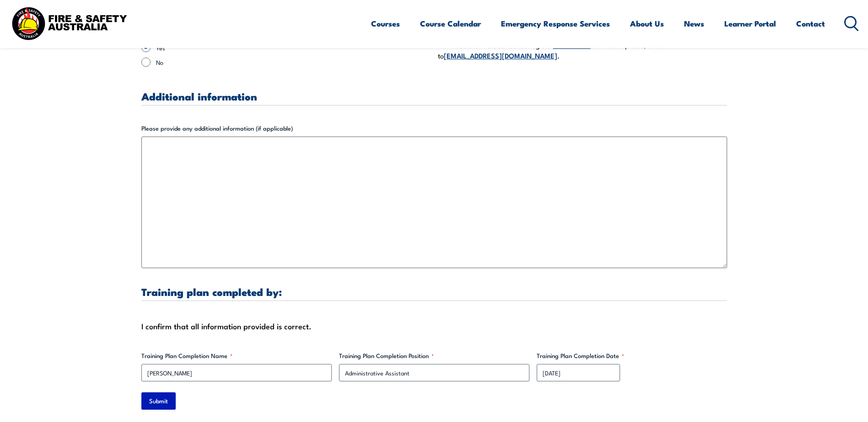 The width and height of the screenshot is (868, 422). What do you see at coordinates (556, 23) in the screenshot?
I see `a: Emergency Response Services` at bounding box center [556, 23].